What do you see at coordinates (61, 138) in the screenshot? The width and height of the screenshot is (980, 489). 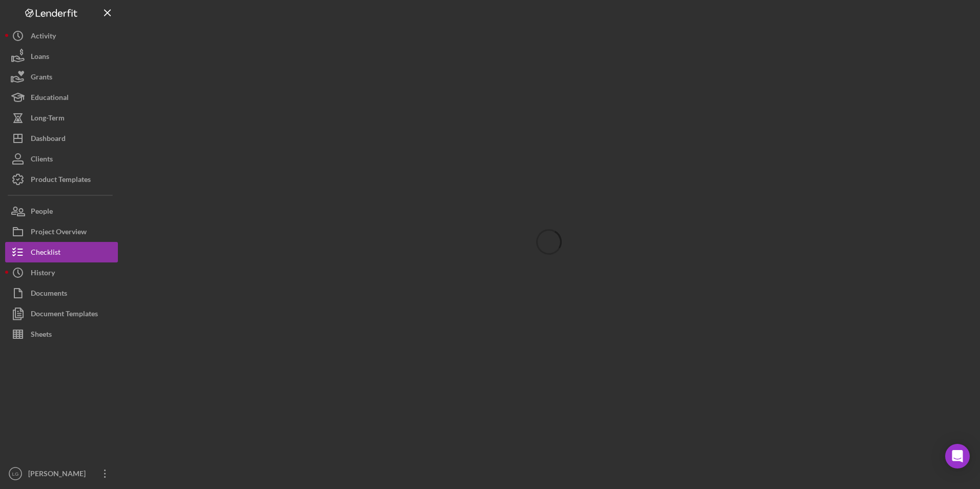 I see `a: Dashboard` at bounding box center [61, 138].